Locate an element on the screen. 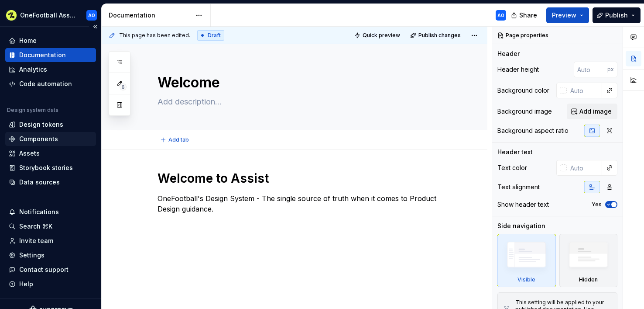 The image size is (644, 309). button: Publish changes is located at coordinates (436, 35).